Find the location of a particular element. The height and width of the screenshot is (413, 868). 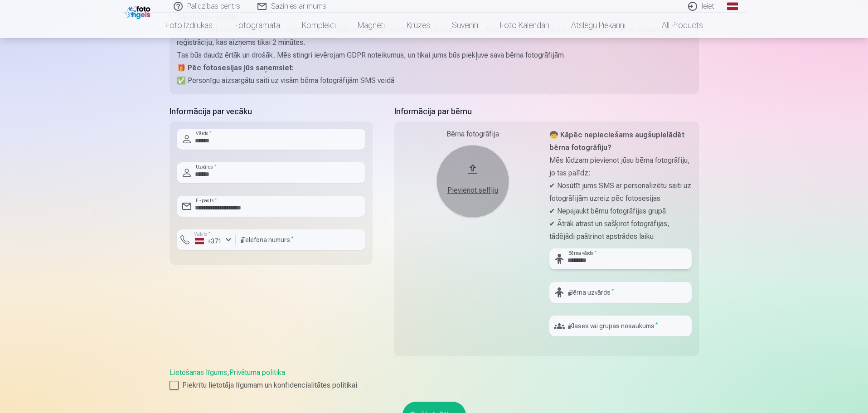

button: Pievienot selfiju is located at coordinates (473, 182).